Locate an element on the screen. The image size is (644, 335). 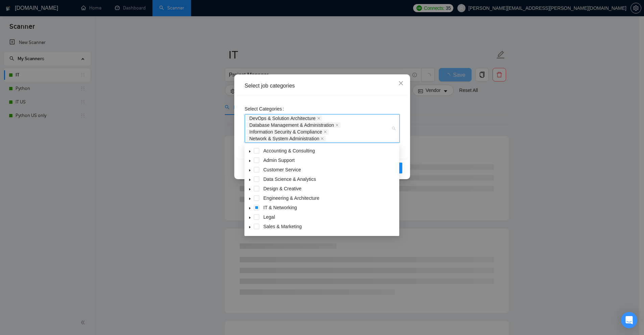
div: Select job categories is located at coordinates (322, 86).